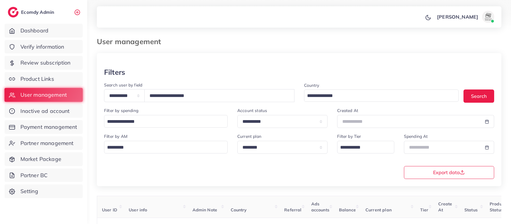 Image resolution: width=511 pixels, height=224 pixels. What do you see at coordinates (347, 210) in the screenshot?
I see `span: Balance` at bounding box center [347, 210].